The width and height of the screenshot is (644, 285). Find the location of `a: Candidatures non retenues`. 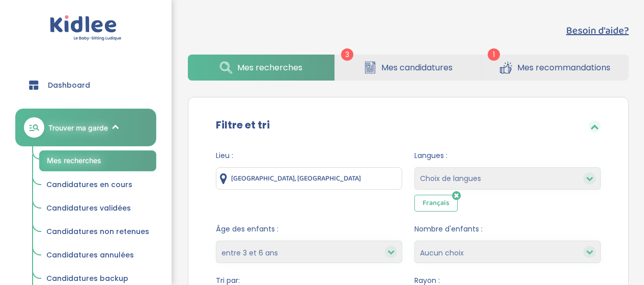

a: Candidatures non retenues is located at coordinates (98, 232).